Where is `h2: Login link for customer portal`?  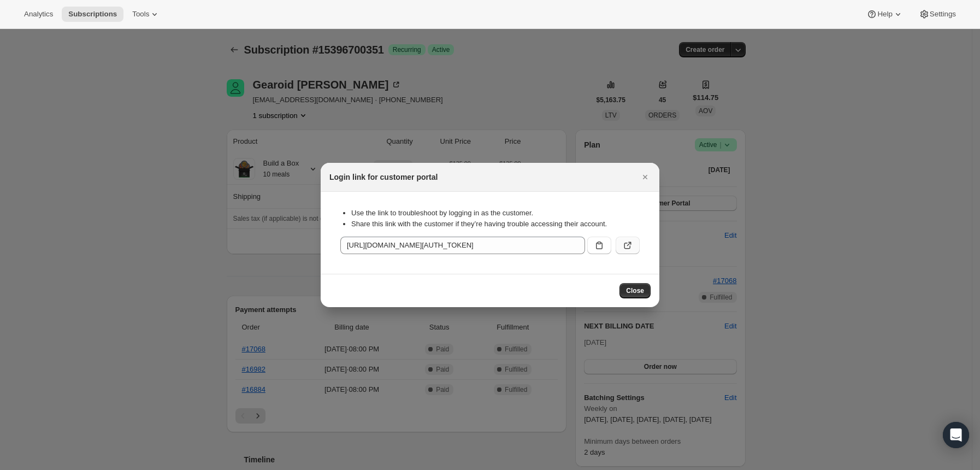 h2: Login link for customer portal is located at coordinates (383, 177).